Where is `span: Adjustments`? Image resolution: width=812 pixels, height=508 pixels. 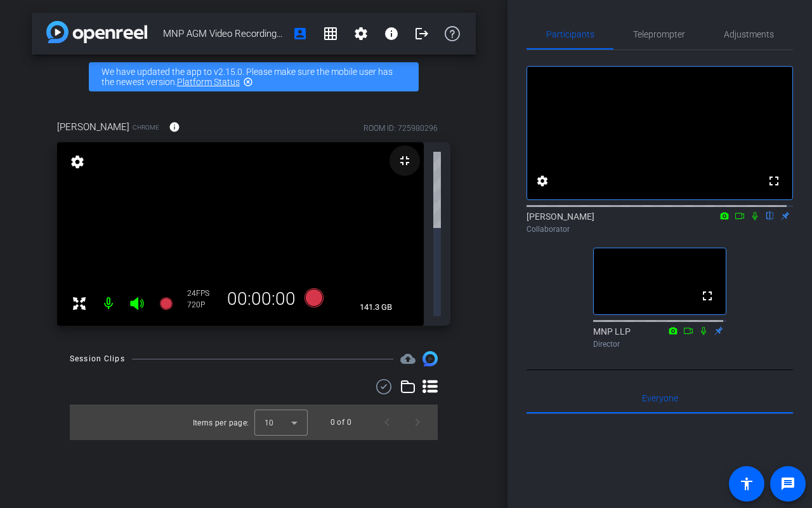 span: Adjustments is located at coordinates (748, 35).